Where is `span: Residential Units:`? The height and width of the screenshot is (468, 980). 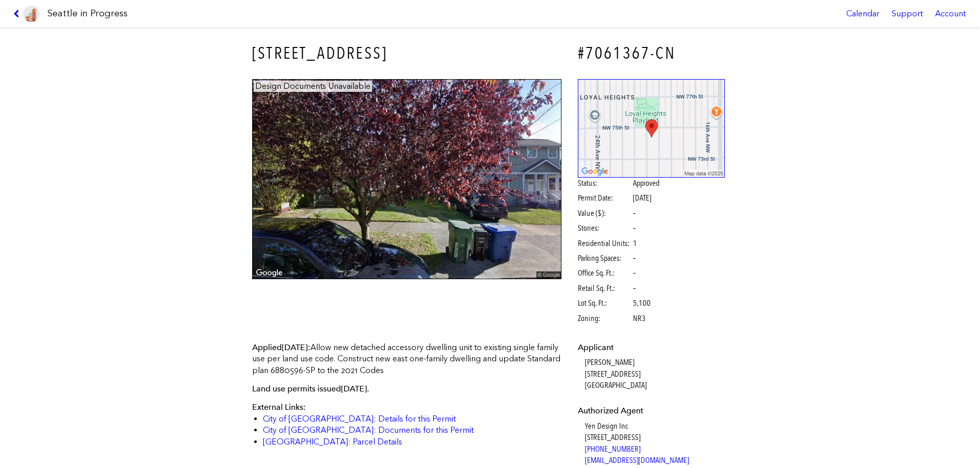 span: Residential Units: is located at coordinates (604, 243).